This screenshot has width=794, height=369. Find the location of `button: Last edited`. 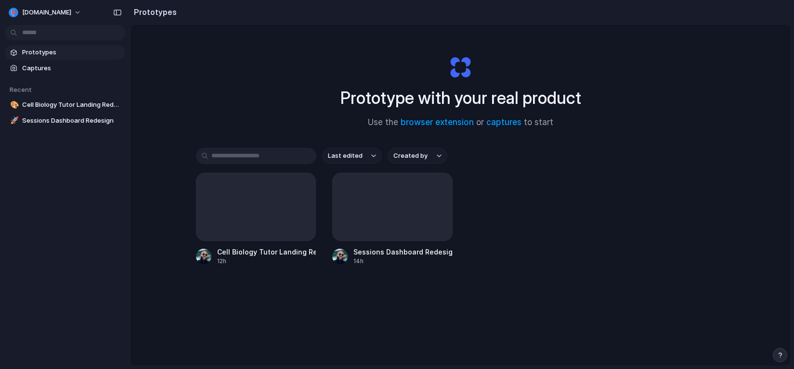

button: Last edited is located at coordinates (352, 156).